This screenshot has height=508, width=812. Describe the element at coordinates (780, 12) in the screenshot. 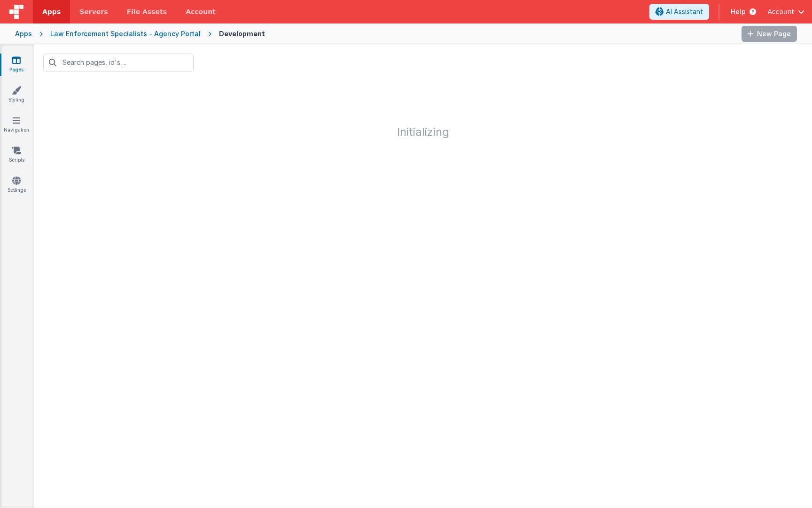

I see `span: Account` at that location.